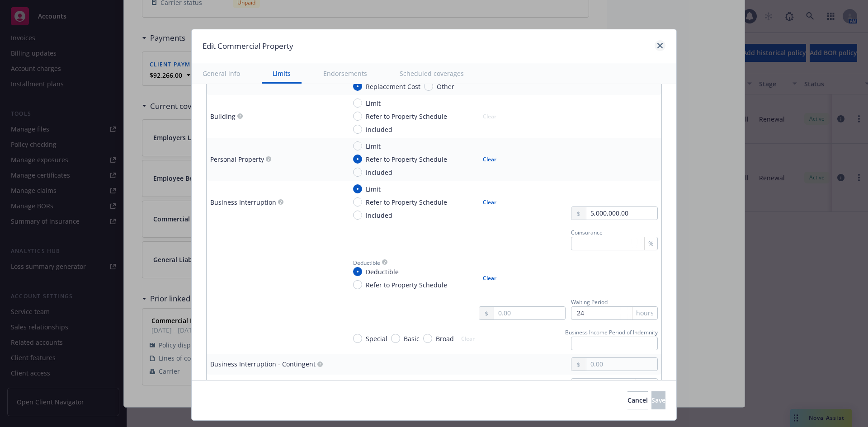  I want to click on div: Building, so click(223, 116).